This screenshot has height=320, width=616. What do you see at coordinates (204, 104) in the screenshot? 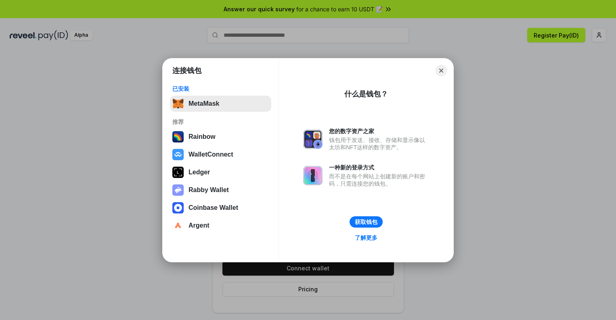
I see `div: MetaMask` at bounding box center [204, 104].